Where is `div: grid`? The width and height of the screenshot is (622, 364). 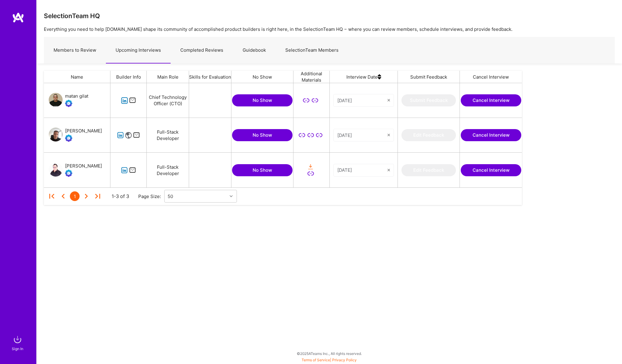
div: grid is located at coordinates (285, 135).